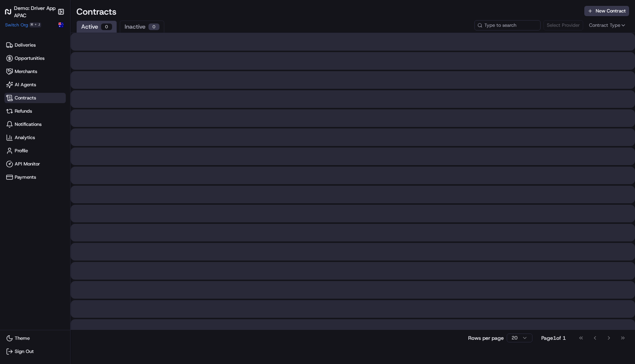  I want to click on span: Analytics, so click(24, 138).